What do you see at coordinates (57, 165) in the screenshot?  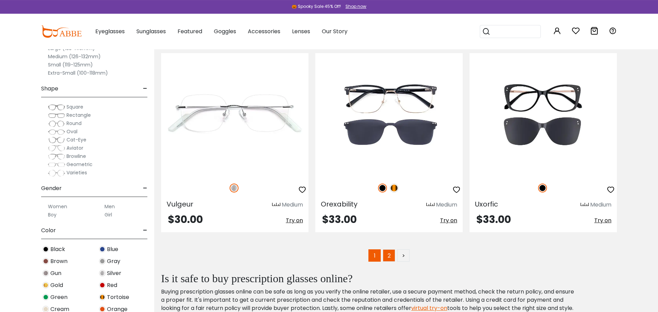 I see `img: Geometric.png` at bounding box center [57, 165].